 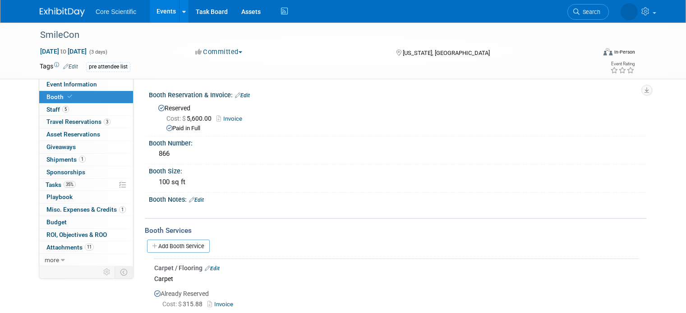 What do you see at coordinates (86, 210) in the screenshot?
I see `span: Misc. Expenses & Credits` at bounding box center [86, 210].